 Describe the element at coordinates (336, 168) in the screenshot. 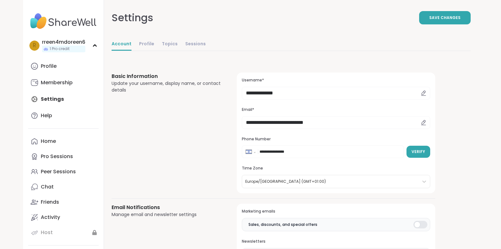

I see `h3: Time Zone` at that location.